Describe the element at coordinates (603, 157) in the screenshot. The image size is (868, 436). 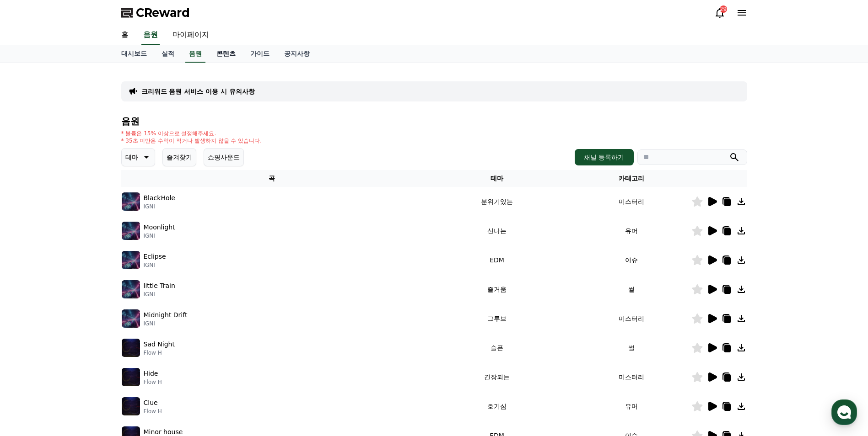
I see `button: 채널 등록하기` at that location.